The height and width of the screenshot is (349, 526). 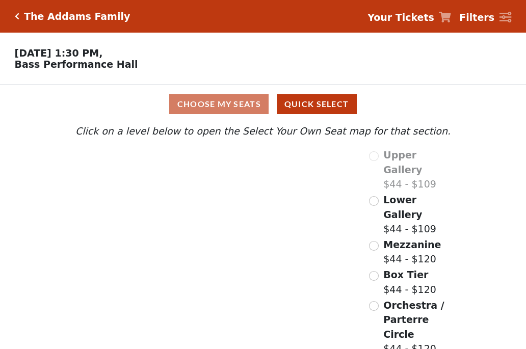 I want to click on button: Quick Select, so click(x=316, y=104).